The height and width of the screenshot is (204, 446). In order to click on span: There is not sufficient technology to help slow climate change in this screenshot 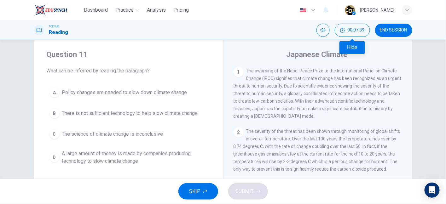, I will do `click(130, 113)`.